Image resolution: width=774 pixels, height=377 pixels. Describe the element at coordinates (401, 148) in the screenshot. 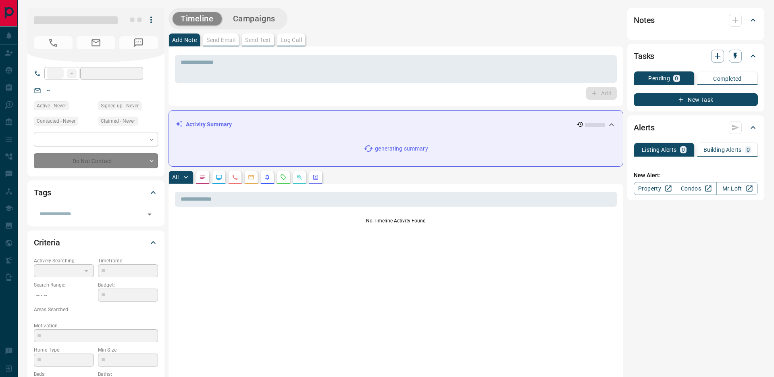

I see `p: generating summary` at that location.